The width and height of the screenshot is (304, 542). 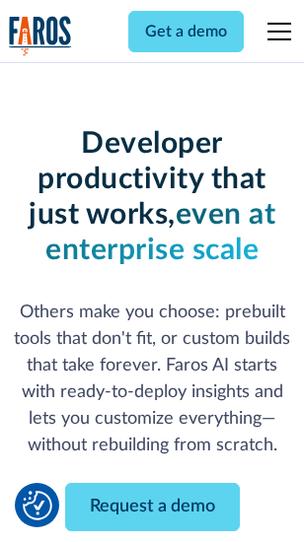 What do you see at coordinates (40, 35) in the screenshot?
I see `a: home` at bounding box center [40, 35].